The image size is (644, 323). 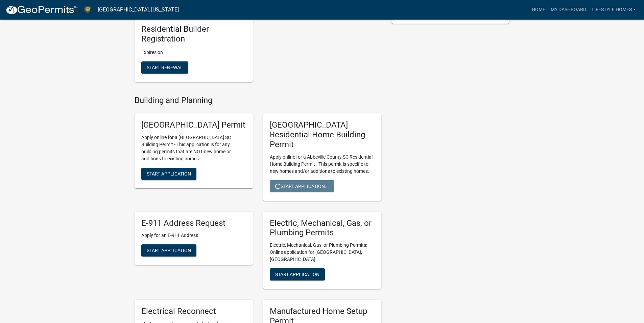 What do you see at coordinates (568, 10) in the screenshot?
I see `a: My Dashboard` at bounding box center [568, 10].